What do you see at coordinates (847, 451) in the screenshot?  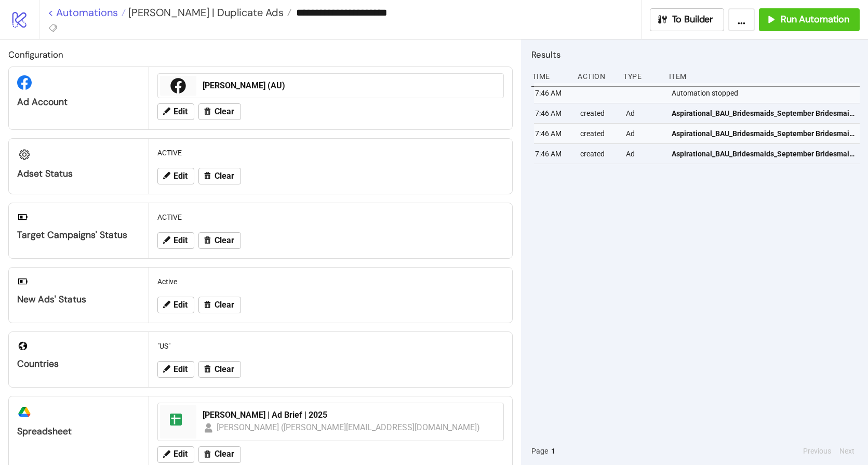 I see `button: Next` at bounding box center [847, 451].